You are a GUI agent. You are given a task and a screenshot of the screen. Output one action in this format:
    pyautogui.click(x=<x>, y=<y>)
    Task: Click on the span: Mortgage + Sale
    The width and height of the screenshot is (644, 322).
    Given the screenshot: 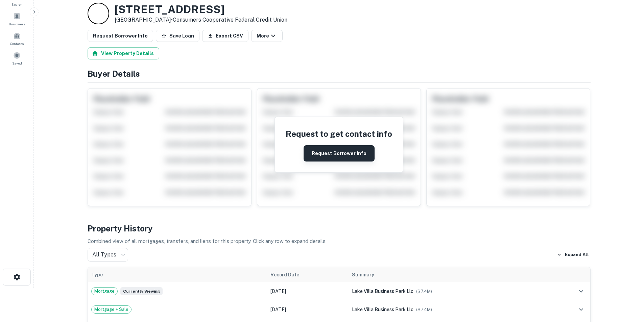 What is the action you would take?
    pyautogui.click(x=111, y=310)
    